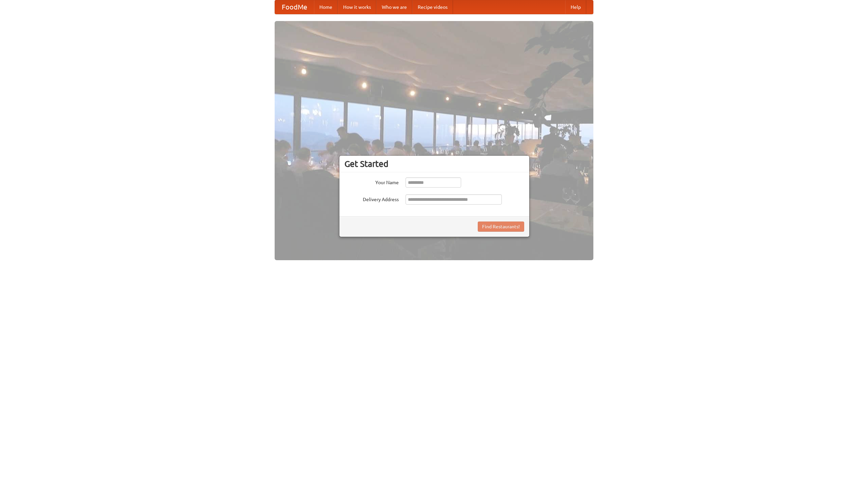  What do you see at coordinates (372, 182) in the screenshot?
I see `label: Your Name` at bounding box center [372, 182].